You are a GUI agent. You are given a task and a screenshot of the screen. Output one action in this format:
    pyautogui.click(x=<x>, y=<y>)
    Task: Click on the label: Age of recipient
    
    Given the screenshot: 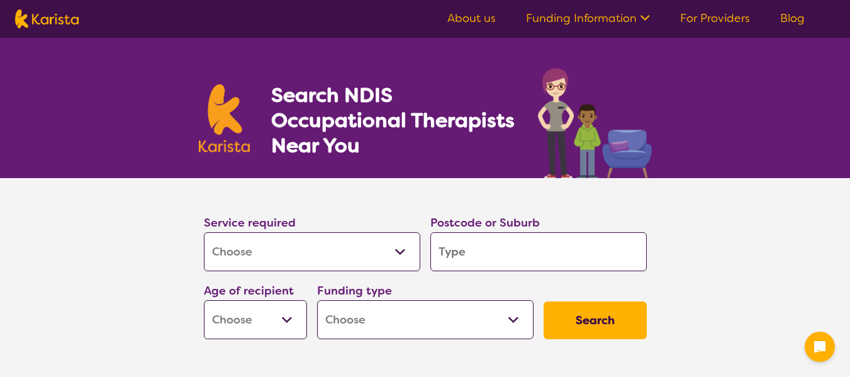 What is the action you would take?
    pyautogui.click(x=249, y=291)
    